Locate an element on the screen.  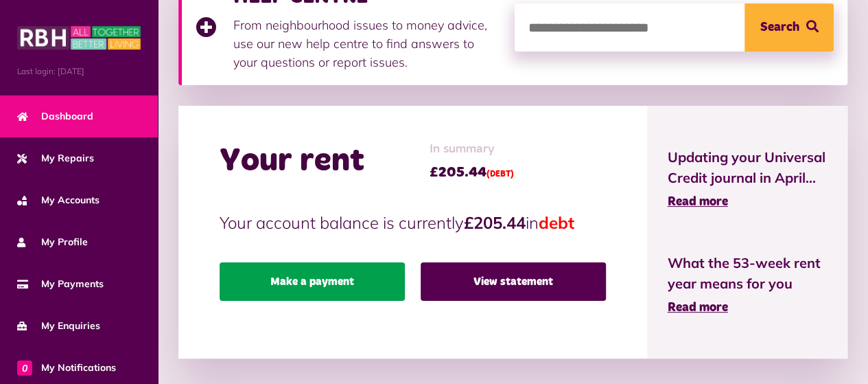
span: 0 is located at coordinates (25, 368).